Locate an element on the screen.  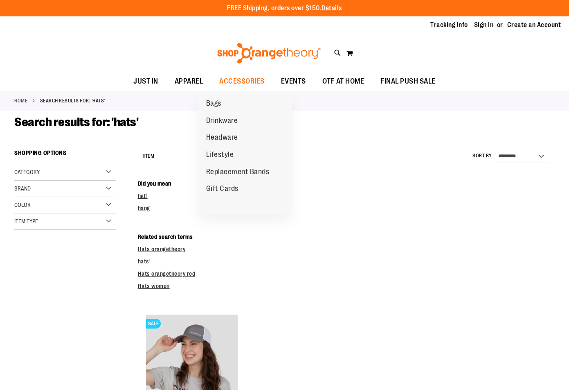
a: Home is located at coordinates (21, 101).